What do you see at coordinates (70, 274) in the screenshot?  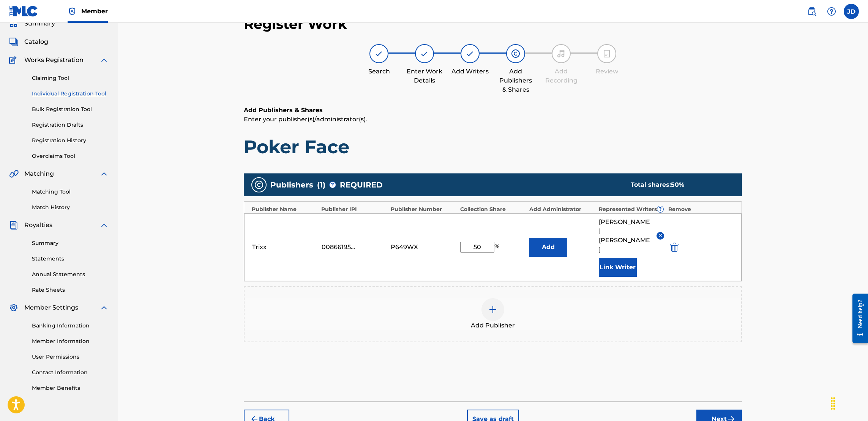 I see `a: Annual Statements` at bounding box center [70, 274].